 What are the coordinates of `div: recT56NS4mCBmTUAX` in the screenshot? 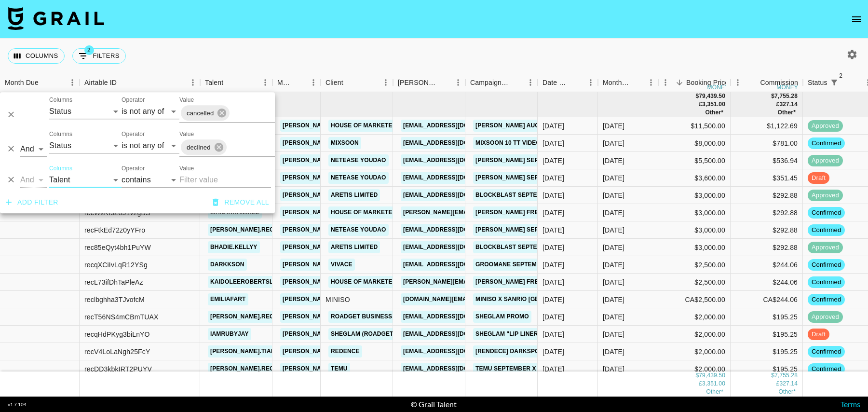 It's located at (121, 317).